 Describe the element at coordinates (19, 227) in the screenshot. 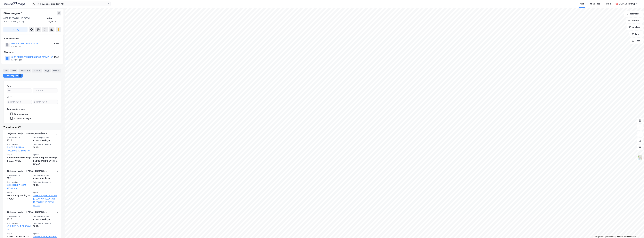

I see `a: NYRUDVEIEN 4 EIENDOM AS` at that location.